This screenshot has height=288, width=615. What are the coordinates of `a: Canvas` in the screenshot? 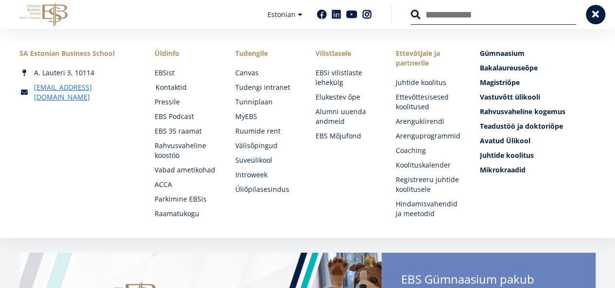 It's located at (265, 73).